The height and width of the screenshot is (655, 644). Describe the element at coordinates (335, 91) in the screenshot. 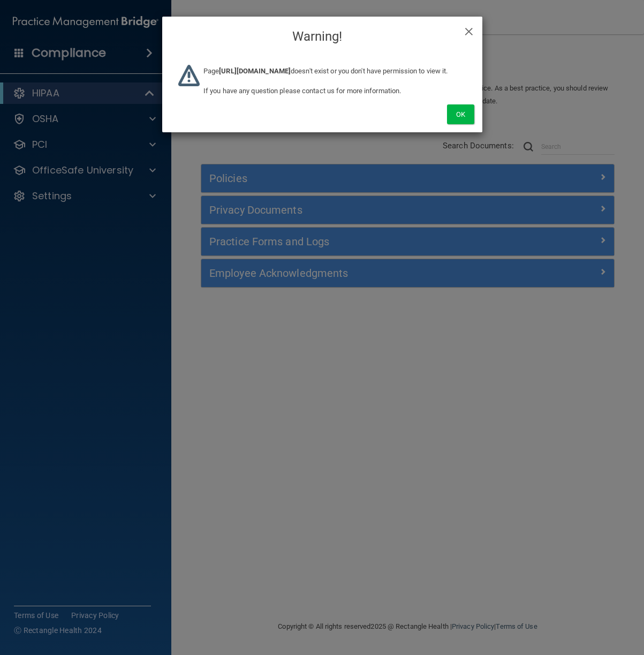

I see `p: If you have any question please contact us for more information.` at that location.